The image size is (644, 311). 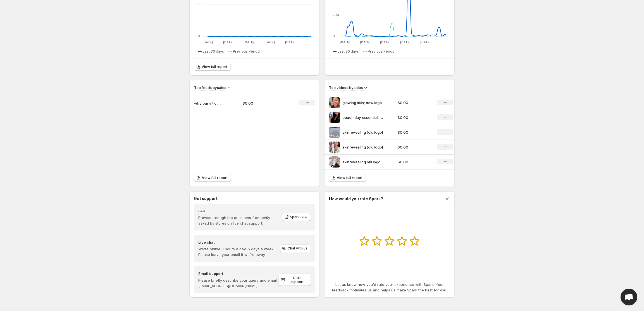 What do you see at coordinates (238, 274) in the screenshot?
I see `h4: Email support` at bounding box center [238, 274].